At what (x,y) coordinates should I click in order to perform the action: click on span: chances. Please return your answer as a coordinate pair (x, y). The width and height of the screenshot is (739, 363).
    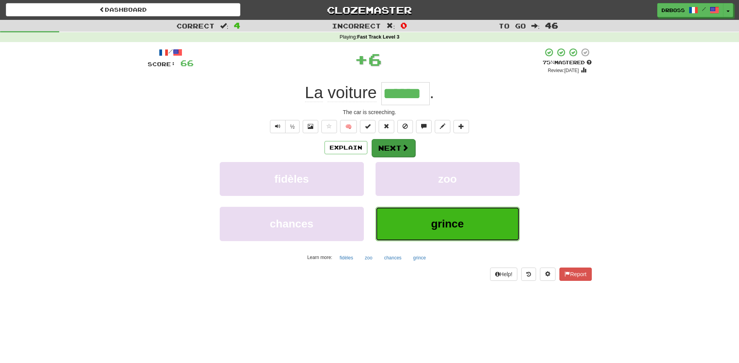
    Looking at the image, I should click on (291, 224).